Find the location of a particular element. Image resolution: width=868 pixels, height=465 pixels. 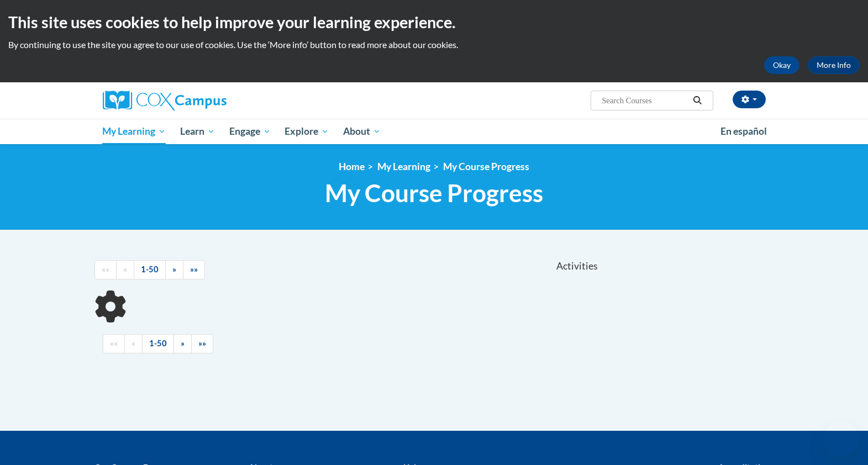

a: About is located at coordinates (362, 132).